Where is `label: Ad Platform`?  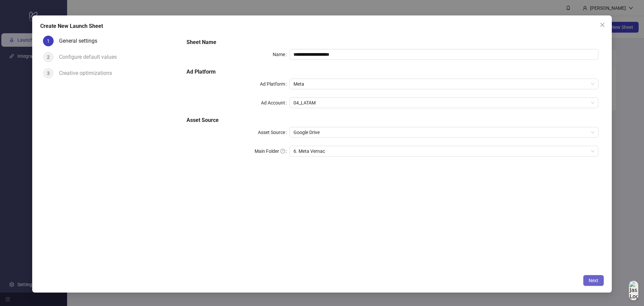 label: Ad Platform is located at coordinates (275, 84).